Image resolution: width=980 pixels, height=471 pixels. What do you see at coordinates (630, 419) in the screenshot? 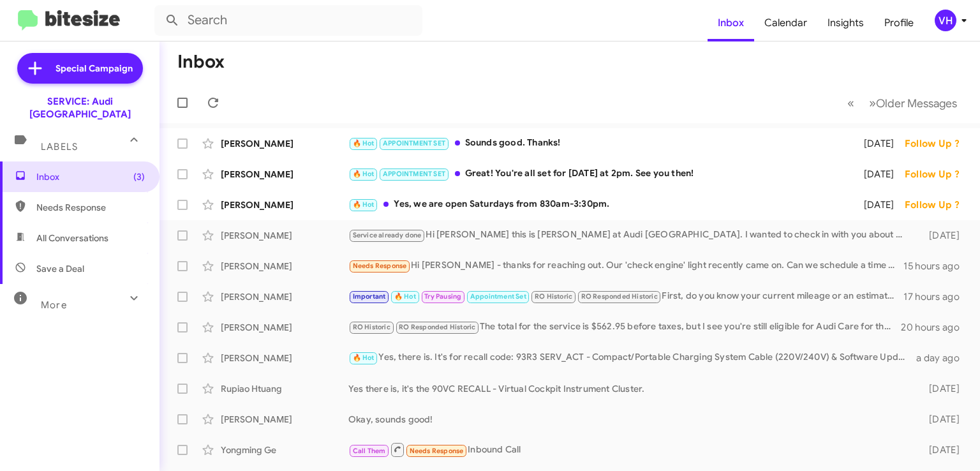
I see `div: Okay, sounds good!` at bounding box center [630, 419].